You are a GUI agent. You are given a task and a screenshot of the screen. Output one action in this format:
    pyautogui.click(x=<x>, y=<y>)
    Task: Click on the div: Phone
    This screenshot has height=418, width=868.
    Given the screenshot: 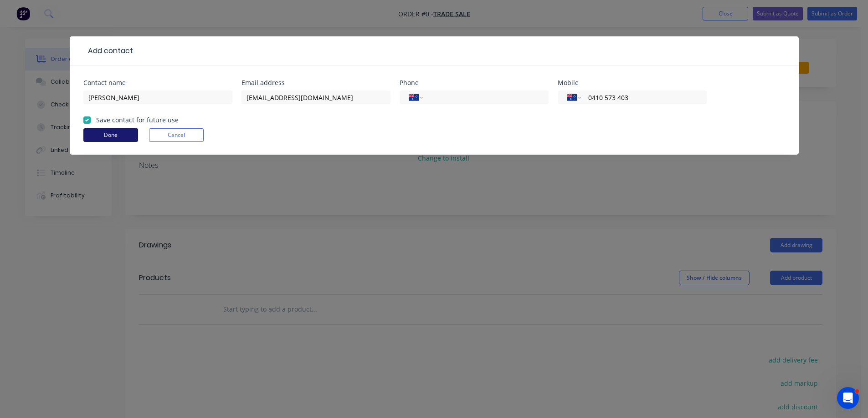 What is the action you would take?
    pyautogui.click(x=474, y=82)
    